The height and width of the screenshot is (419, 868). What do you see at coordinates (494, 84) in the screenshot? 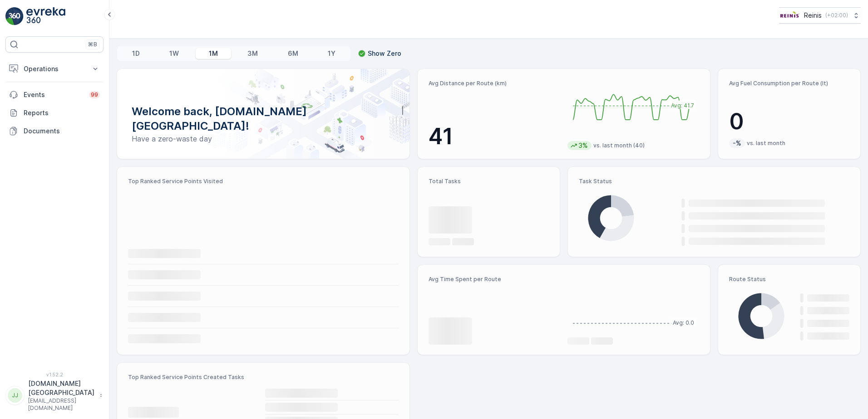
I see `p: Avg Distance per Route (km)` at bounding box center [494, 84].